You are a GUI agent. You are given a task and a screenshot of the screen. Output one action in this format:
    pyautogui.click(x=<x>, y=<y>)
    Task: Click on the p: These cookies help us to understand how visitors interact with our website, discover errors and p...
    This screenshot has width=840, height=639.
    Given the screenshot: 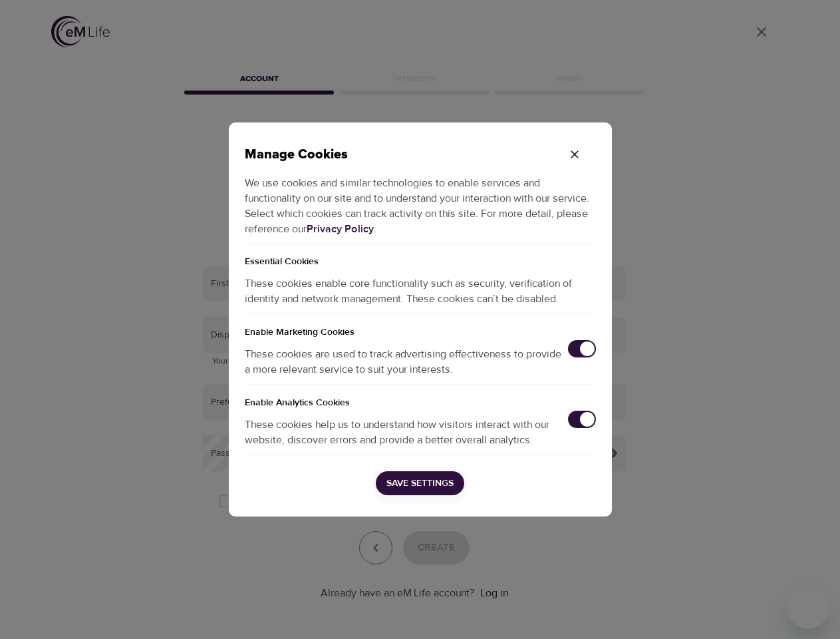 What is the action you would take?
    pyautogui.click(x=407, y=432)
    